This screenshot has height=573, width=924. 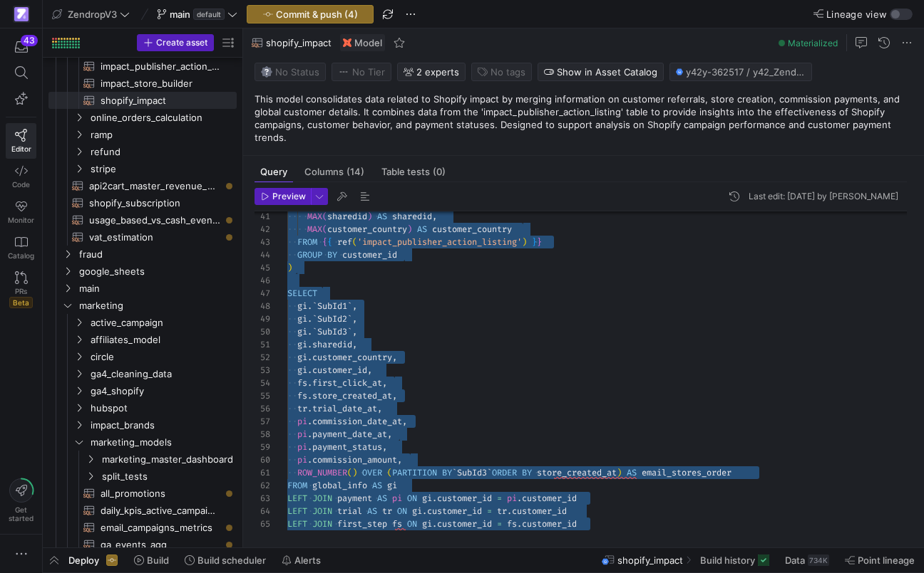 I want to click on button: Build scheduler, so click(x=225, y=561).